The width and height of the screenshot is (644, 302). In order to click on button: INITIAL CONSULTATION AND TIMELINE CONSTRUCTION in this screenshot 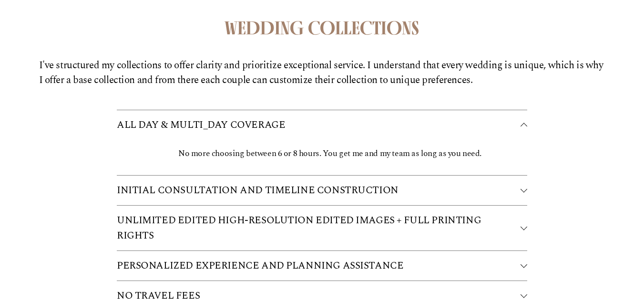, I will do `click(322, 191)`.